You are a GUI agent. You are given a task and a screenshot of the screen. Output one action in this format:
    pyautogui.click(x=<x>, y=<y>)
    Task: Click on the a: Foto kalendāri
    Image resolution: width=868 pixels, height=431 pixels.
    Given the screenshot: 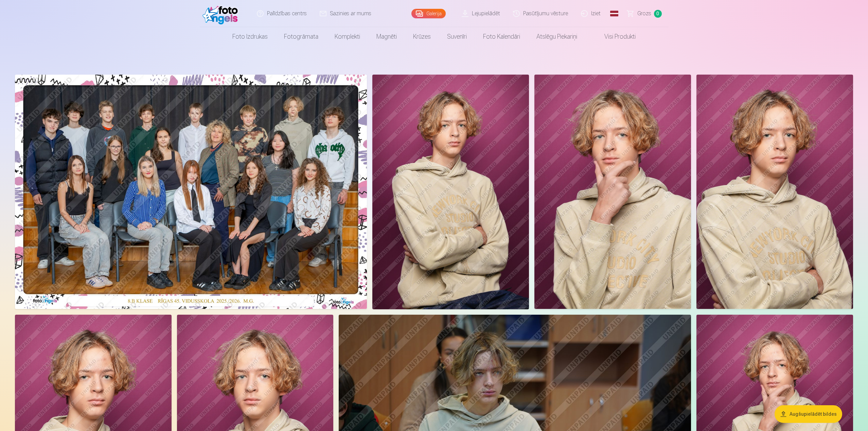 What is the action you would take?
    pyautogui.click(x=502, y=37)
    